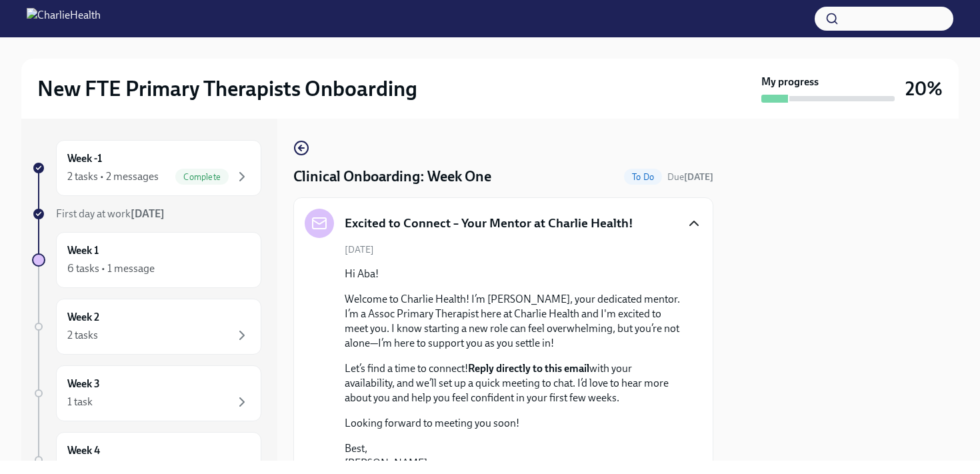  I want to click on h4: Clinical Onboarding: Week One, so click(392, 177).